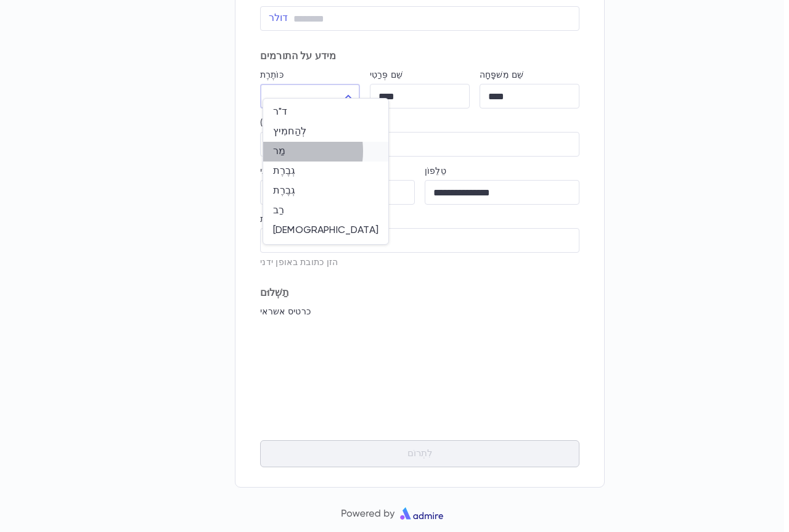 The width and height of the screenshot is (789, 532). I want to click on font: רַב, so click(278, 211).